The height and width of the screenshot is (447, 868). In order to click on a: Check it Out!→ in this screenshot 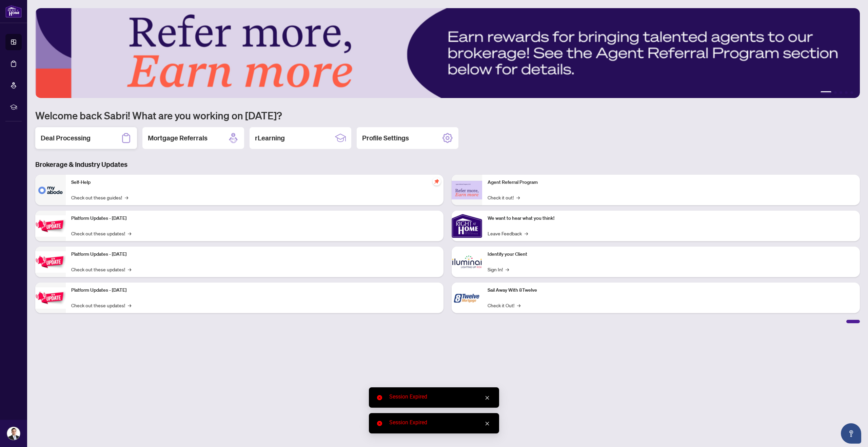, I will do `click(504, 305)`.